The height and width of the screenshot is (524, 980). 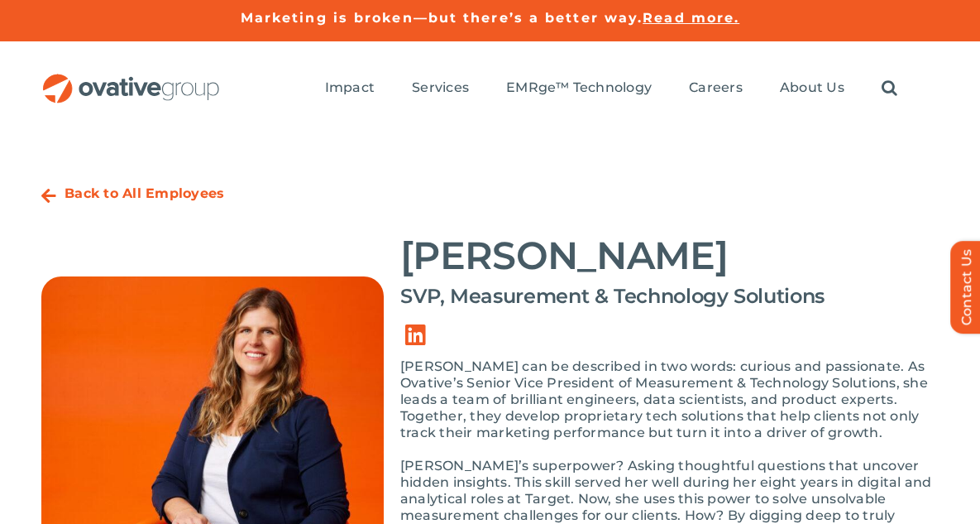 What do you see at coordinates (691, 17) in the screenshot?
I see `span: Read more.` at bounding box center [691, 17].